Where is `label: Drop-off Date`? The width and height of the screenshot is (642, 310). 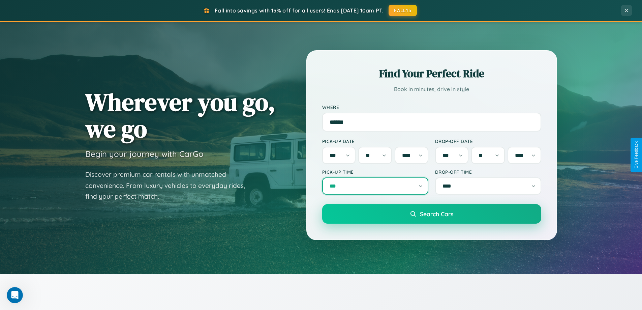 label: Drop-off Date is located at coordinates (488, 141).